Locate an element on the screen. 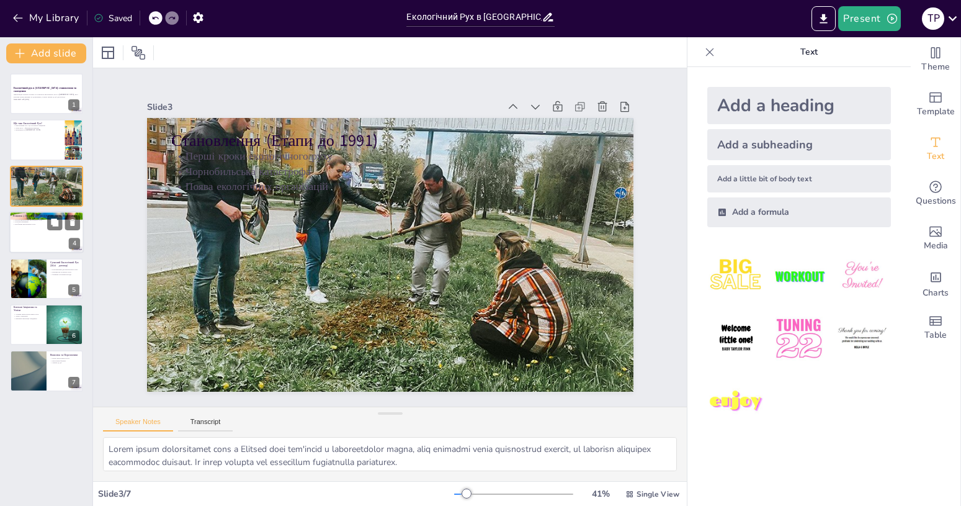 The image size is (961, 506). span: Theme is located at coordinates (936, 67).